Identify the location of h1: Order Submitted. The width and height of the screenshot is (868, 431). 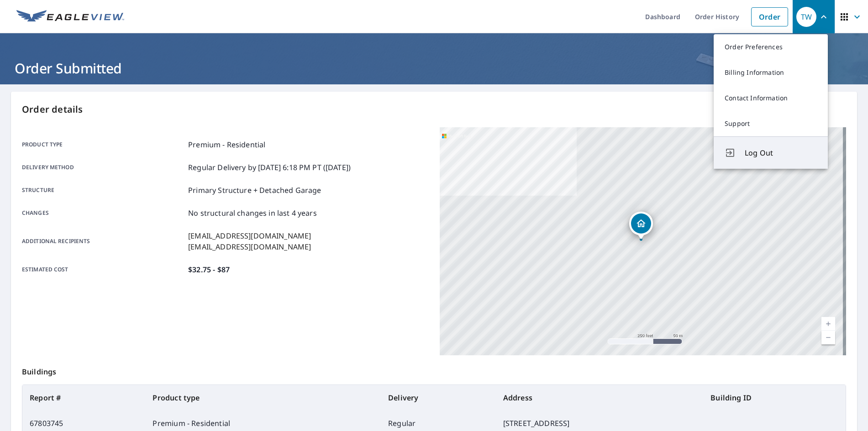
(434, 68).